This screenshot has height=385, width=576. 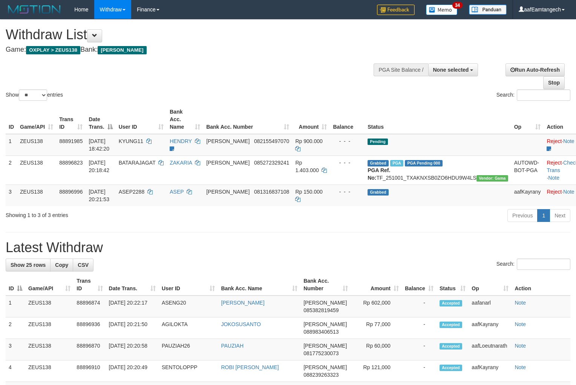 I want to click on span: PGA Pending, so click(x=424, y=163).